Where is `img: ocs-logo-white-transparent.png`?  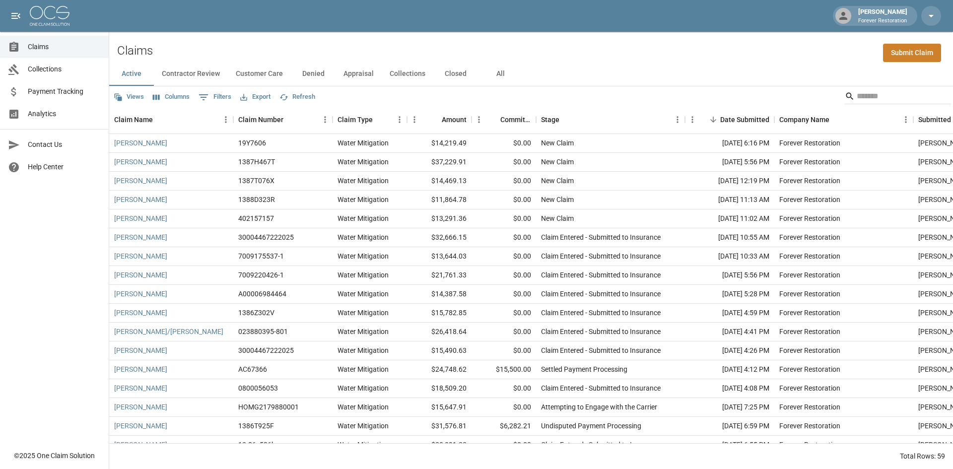
img: ocs-logo-white-transparent.png is located at coordinates (50, 16).